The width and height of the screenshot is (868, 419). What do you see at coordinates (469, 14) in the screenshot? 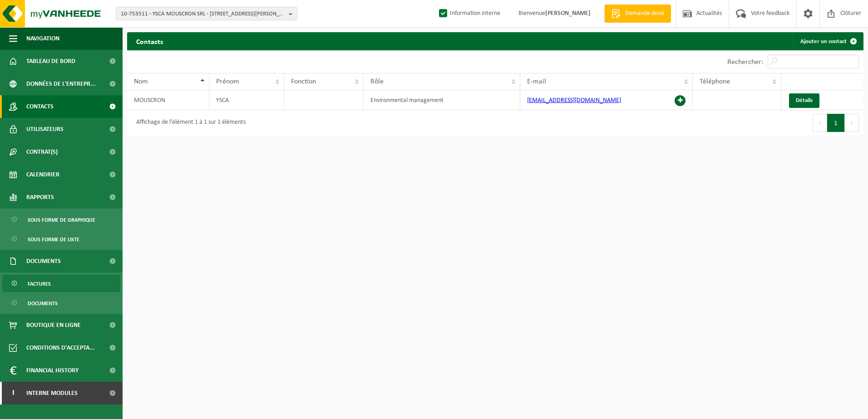
I see `label: Information interne` at bounding box center [469, 14].